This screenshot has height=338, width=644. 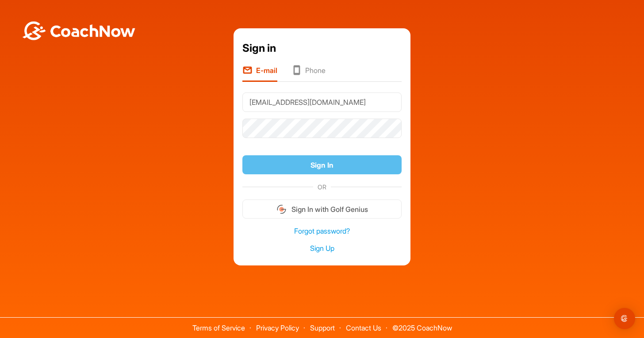 What do you see at coordinates (322, 231) in the screenshot?
I see `a: Forgot password?` at bounding box center [322, 231].